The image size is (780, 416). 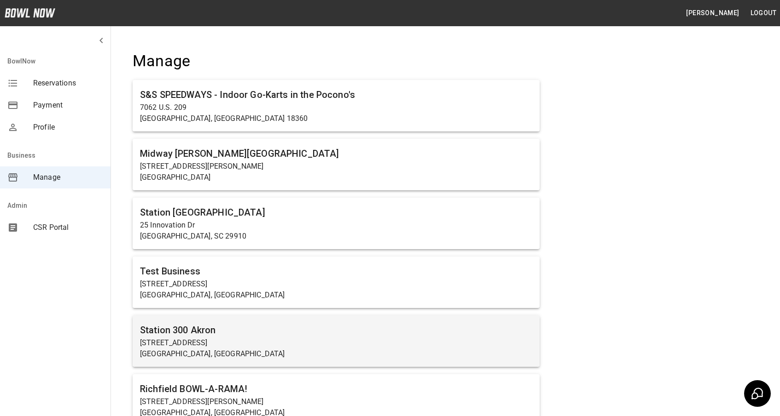 What do you see at coordinates (68, 178) in the screenshot?
I see `span: Manage` at bounding box center [68, 178].